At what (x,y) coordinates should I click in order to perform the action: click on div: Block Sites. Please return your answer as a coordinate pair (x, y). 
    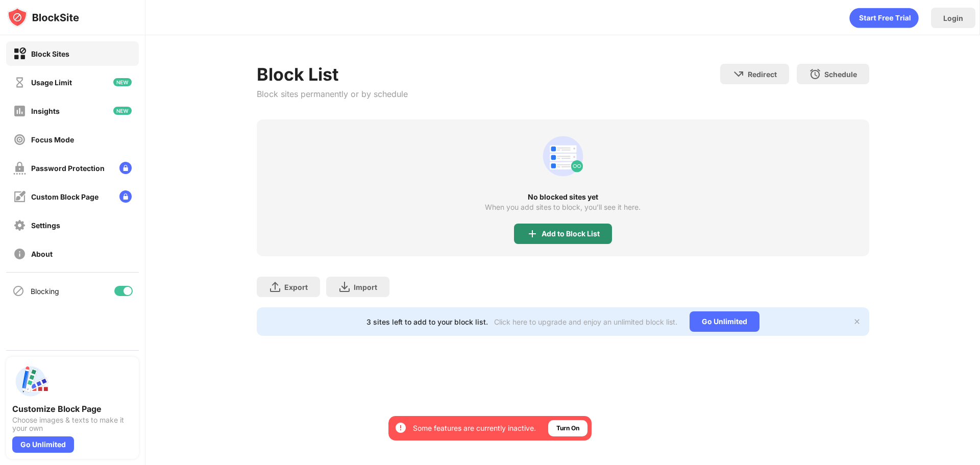
    Looking at the image, I should click on (50, 54).